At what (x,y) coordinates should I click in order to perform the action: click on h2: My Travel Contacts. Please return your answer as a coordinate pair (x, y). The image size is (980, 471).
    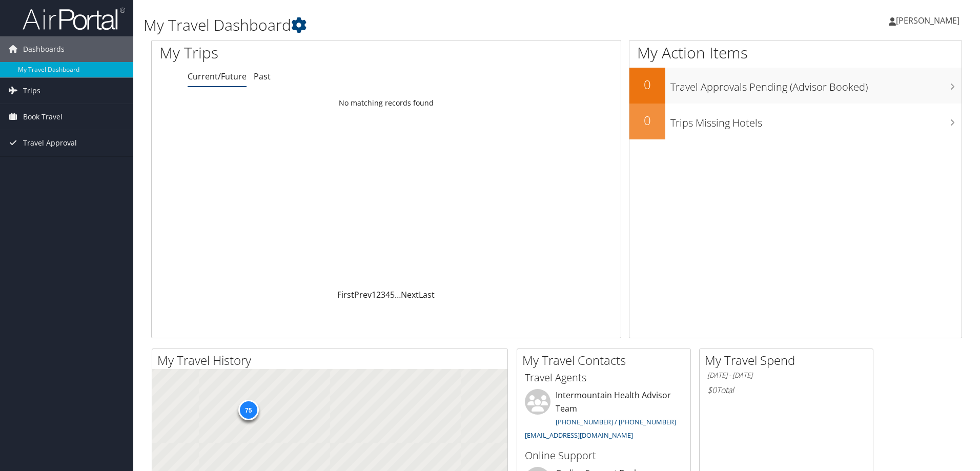
    Looking at the image, I should click on (606, 360).